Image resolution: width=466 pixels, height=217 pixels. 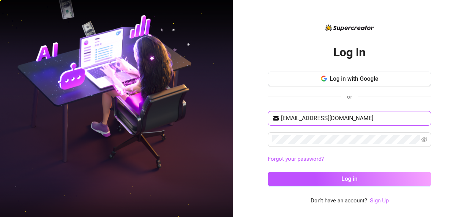 What do you see at coordinates (349, 28) in the screenshot?
I see `img: logo-BBDzfeDw.svg` at bounding box center [349, 28].